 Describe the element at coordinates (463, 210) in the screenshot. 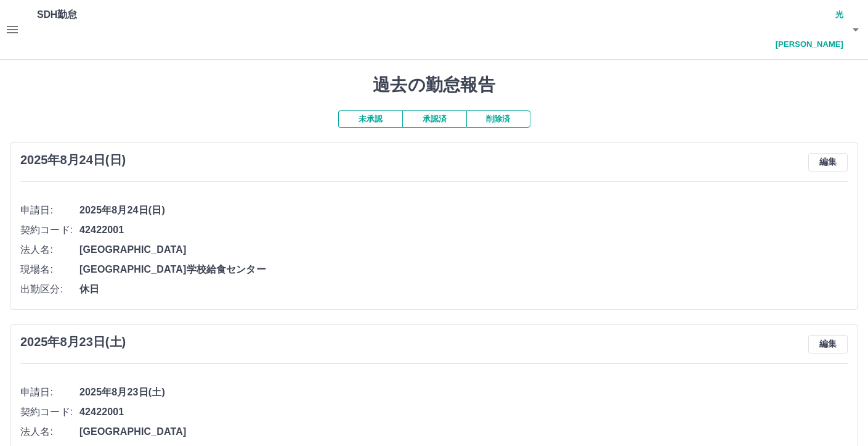

I see `span: 2025年8月24日(日)` at that location.